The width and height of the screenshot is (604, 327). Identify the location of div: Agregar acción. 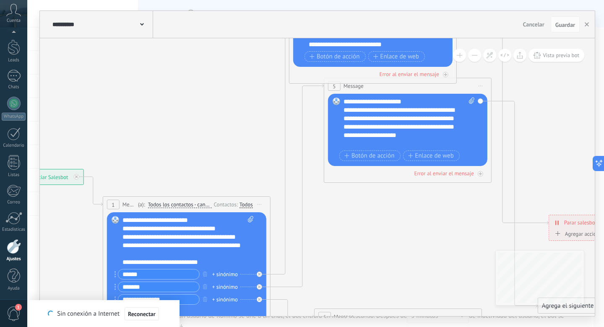
(576, 233).